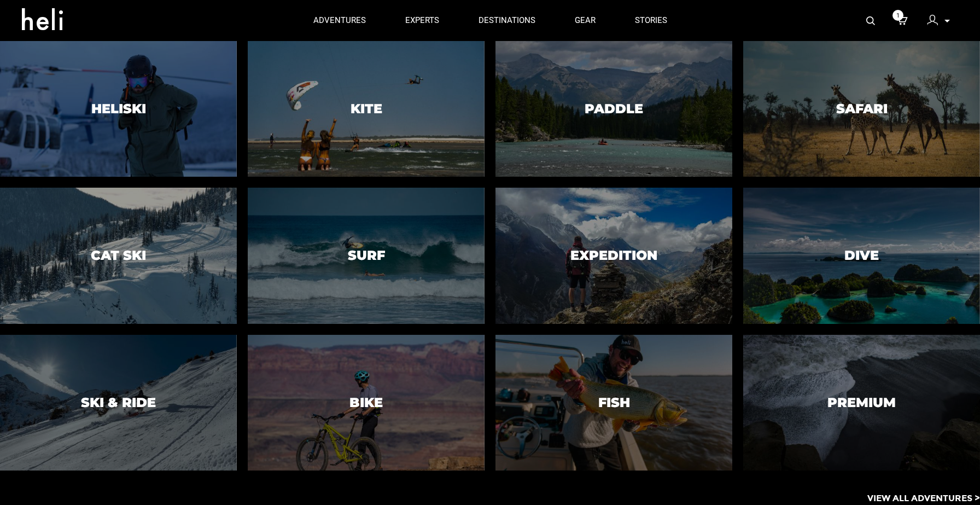 This screenshot has width=980, height=505. I want to click on img: search-bar-icon.svg, so click(871, 21).